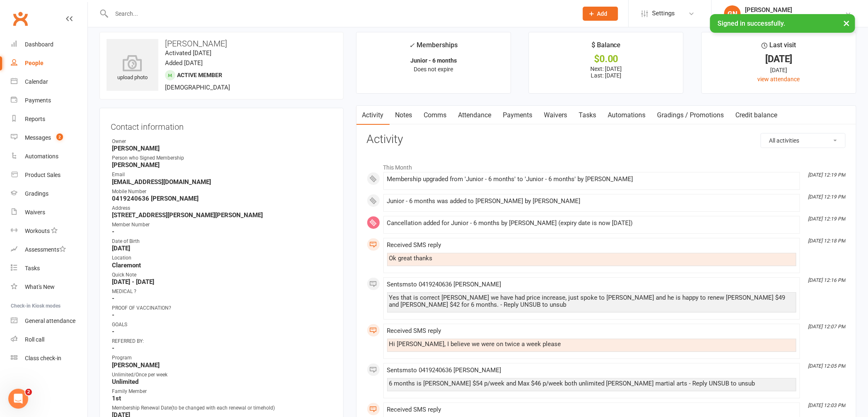 Image resolution: width=868 pixels, height=417 pixels. What do you see at coordinates (34, 63) in the screenshot?
I see `div: People` at bounding box center [34, 63].